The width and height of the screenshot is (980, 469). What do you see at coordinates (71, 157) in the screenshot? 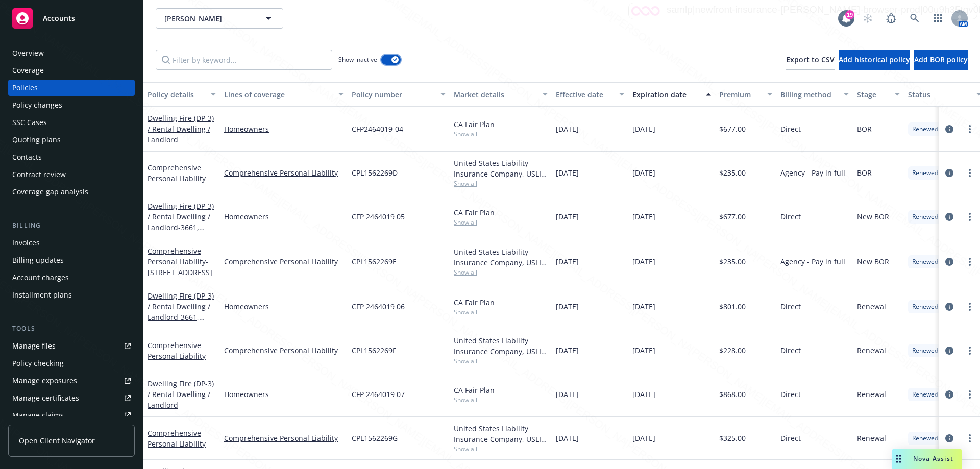
I see `a: Contacts` at bounding box center [71, 157].